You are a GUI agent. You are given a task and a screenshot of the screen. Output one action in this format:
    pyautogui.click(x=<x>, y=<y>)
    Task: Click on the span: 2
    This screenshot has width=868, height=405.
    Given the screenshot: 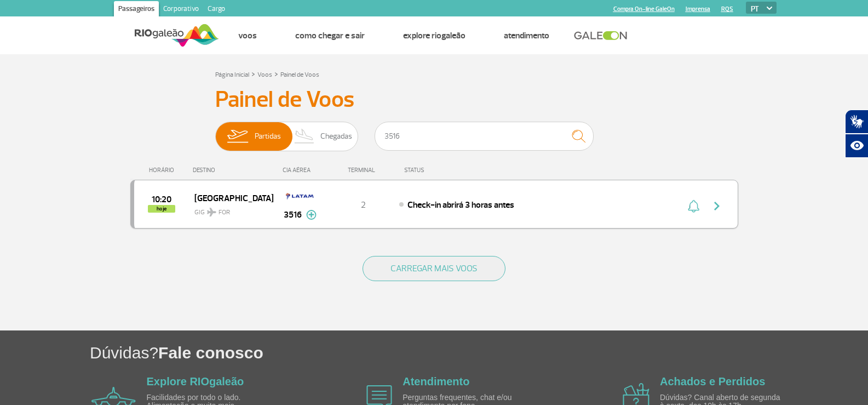 What is the action you would take?
    pyautogui.click(x=363, y=205)
    